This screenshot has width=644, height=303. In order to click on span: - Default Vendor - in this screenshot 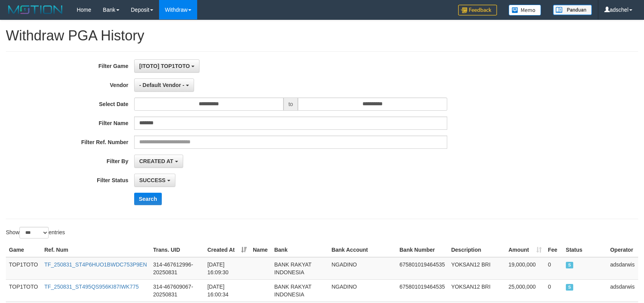, I will do `click(162, 85)`.